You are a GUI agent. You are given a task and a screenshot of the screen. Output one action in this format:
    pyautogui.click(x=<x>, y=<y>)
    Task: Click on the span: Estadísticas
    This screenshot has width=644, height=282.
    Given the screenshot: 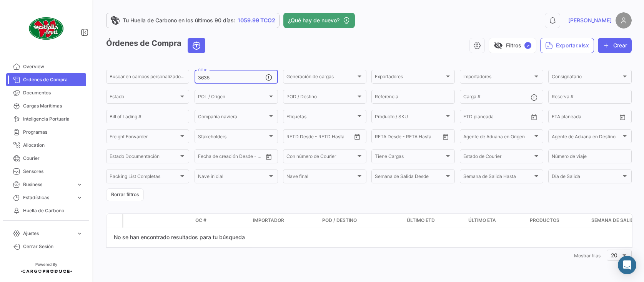 What is the action you would take?
    pyautogui.click(x=48, y=198)
    